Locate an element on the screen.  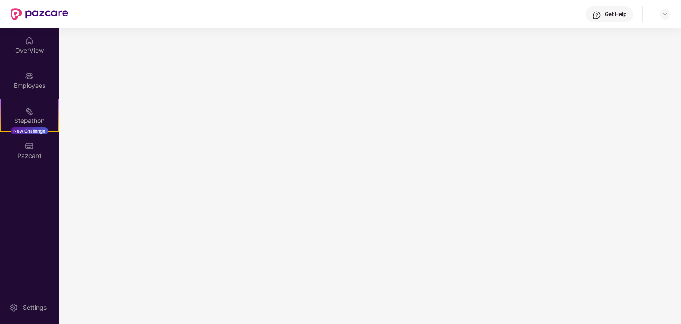
img: svg+xml;base64,PHN2ZyBpZD0iSGVscC0zMngzMiIgeG1sbnM9Imh0dHA6Ly93d3cudzMub3JnLzIwMDAvc3ZnIiB3aWR0aD... is located at coordinates (596, 15).